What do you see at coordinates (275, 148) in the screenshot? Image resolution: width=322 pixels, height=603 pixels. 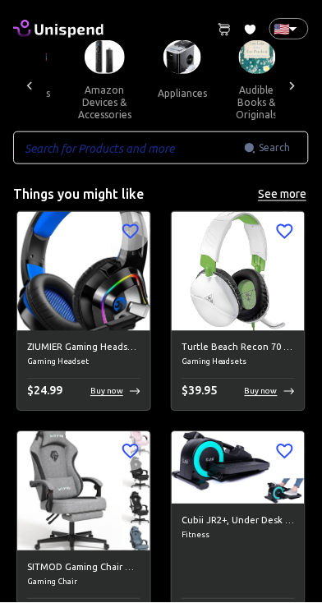 I see `span: Search` at bounding box center [275, 148].